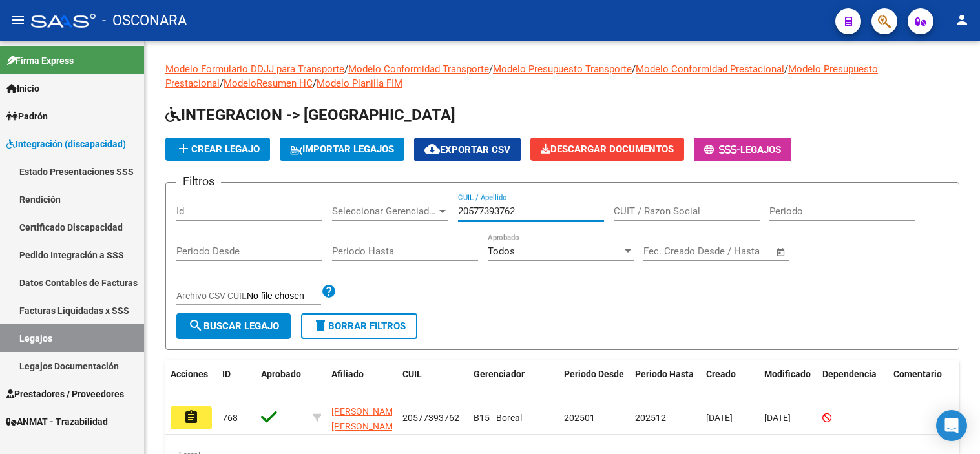 The width and height of the screenshot is (980, 454). Describe the element at coordinates (27, 116) in the screenshot. I see `span: Padrón` at that location.